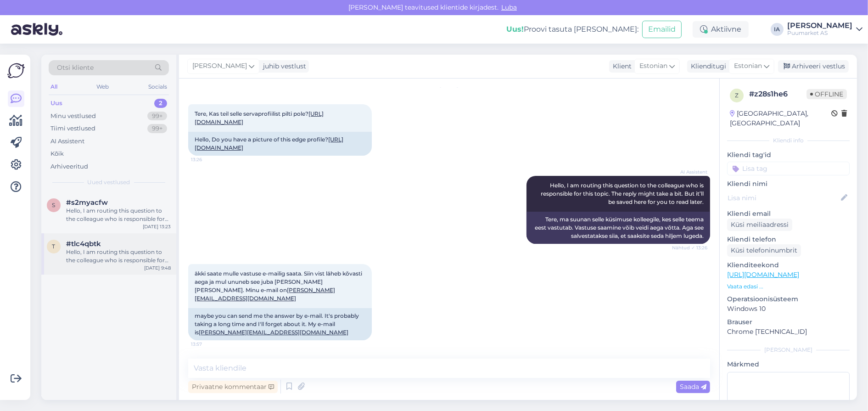  Describe the element at coordinates (788, 309) in the screenshot. I see `p: Windows 10` at that location.